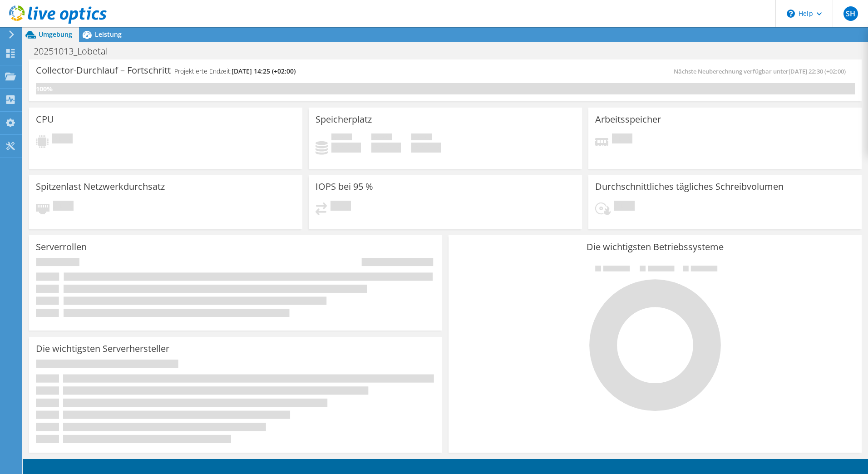 This screenshot has height=474, width=868. I want to click on h3: IOPS bei 95 %, so click(344, 187).